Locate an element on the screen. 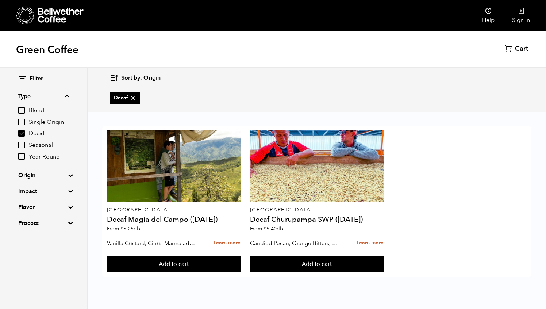  input: Blend is located at coordinates (22, 110).